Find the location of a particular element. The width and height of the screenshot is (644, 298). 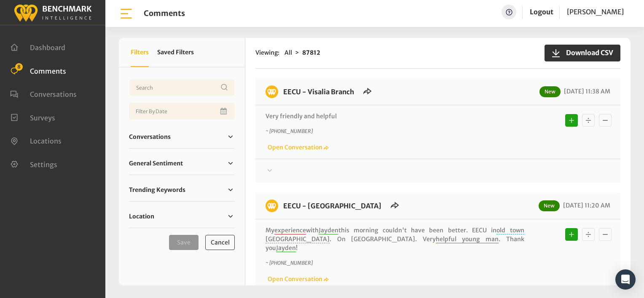

input: Date range input field is located at coordinates (181, 111).